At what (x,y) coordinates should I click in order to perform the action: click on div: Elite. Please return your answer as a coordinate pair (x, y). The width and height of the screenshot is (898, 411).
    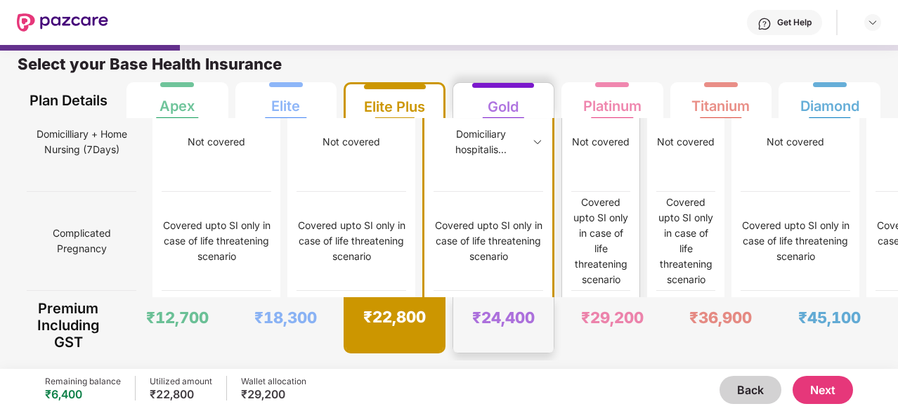
    Looking at the image, I should click on (285, 101).